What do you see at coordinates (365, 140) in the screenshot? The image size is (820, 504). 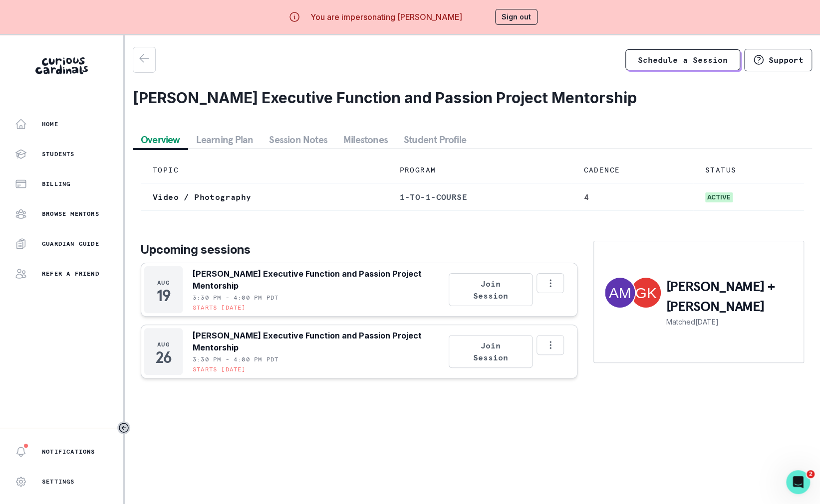 I see `button: Milestones` at bounding box center [365, 140].